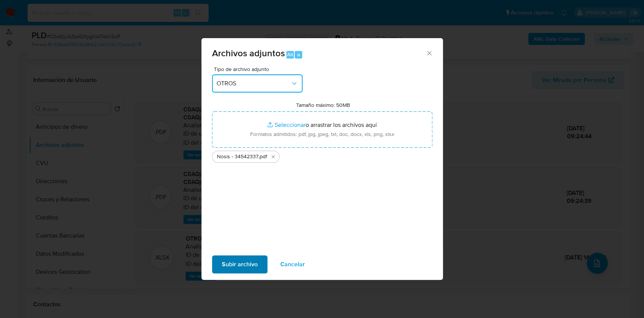 This screenshot has width=644, height=318. Describe the element at coordinates (323, 105) in the screenshot. I see `label: Tamaño máximo: 50MB` at that location.